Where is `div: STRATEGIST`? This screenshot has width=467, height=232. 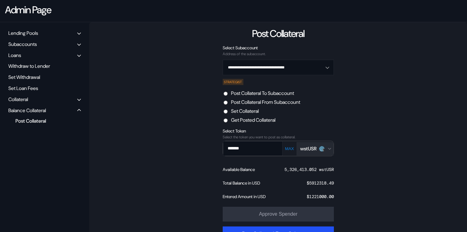
div: STRATEGIST is located at coordinates (233, 82).